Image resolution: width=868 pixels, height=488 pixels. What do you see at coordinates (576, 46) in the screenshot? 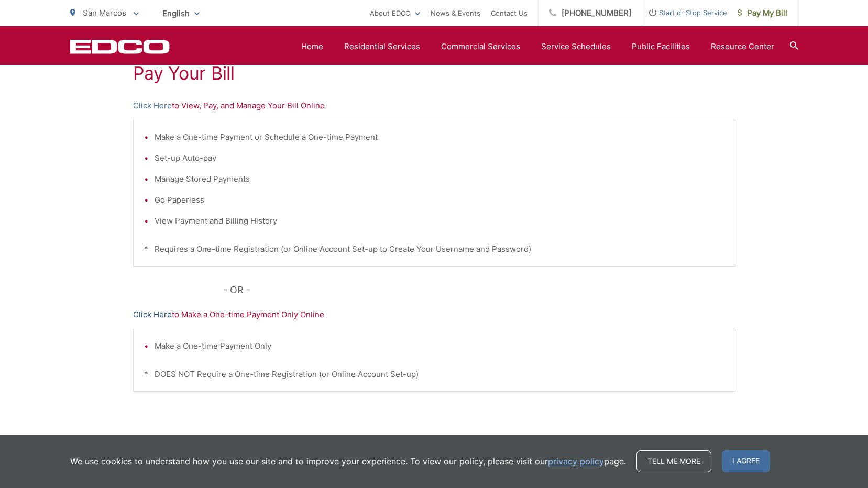
I see `a: Service Schedules` at bounding box center [576, 46].